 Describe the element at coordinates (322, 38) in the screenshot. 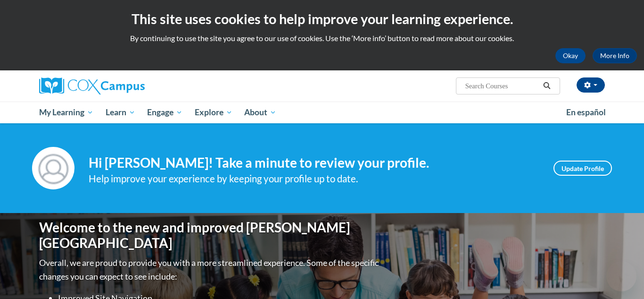

I see `p: By continuing to use the site you agree to our use of cookies. Use the ‘More info’ button to read...` at that location.